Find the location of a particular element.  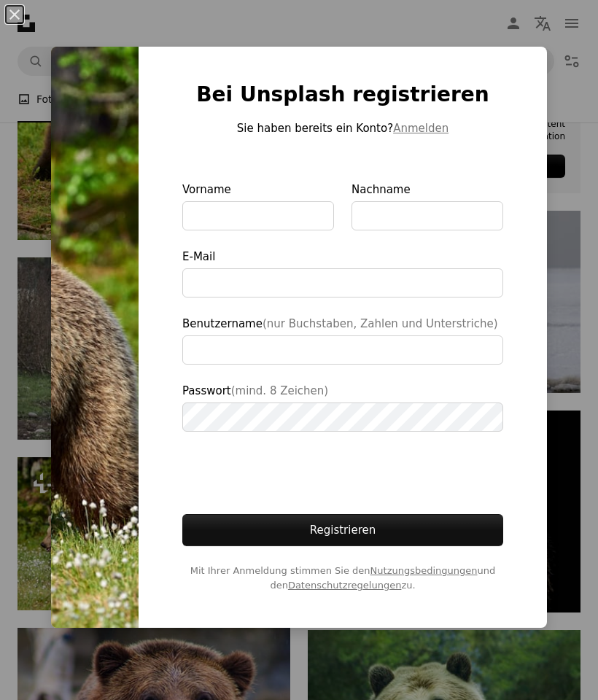

h1: Bei Unsplash registrieren is located at coordinates (342, 95).